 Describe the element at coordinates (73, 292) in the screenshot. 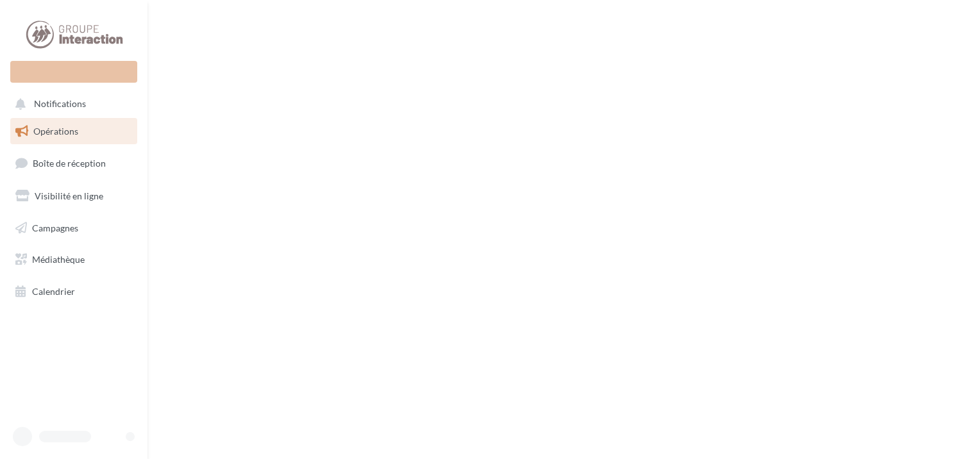

I see `a: Calendrier` at that location.